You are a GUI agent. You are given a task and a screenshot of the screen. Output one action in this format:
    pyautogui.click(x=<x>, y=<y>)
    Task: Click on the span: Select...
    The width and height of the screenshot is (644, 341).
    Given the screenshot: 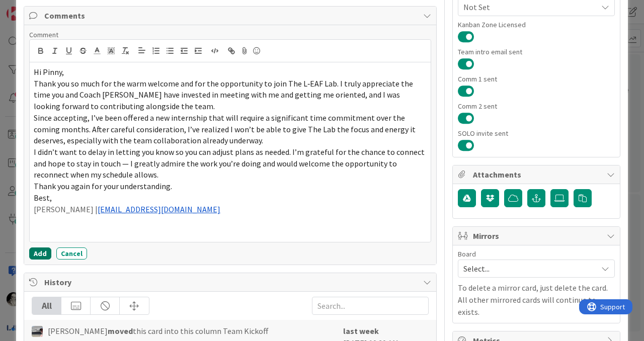 What is the action you would take?
    pyautogui.click(x=528, y=268)
    